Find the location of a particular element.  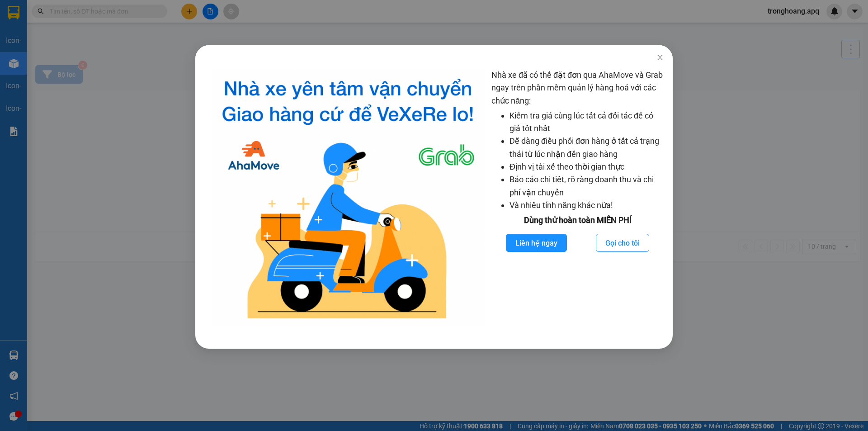

button: Close is located at coordinates (660, 58).